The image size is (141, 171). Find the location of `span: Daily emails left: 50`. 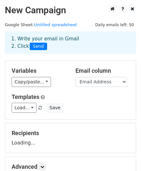

span: Daily emails left: 50 is located at coordinates (115, 25).